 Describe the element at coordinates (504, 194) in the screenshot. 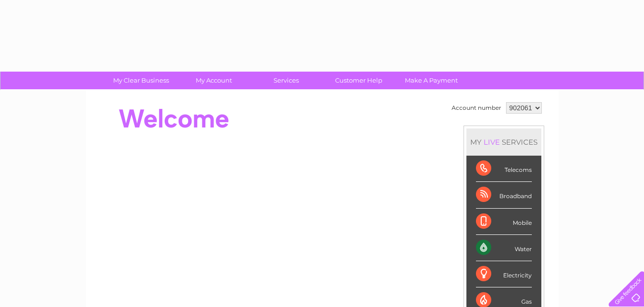

I see `div: Broadband` at that location.